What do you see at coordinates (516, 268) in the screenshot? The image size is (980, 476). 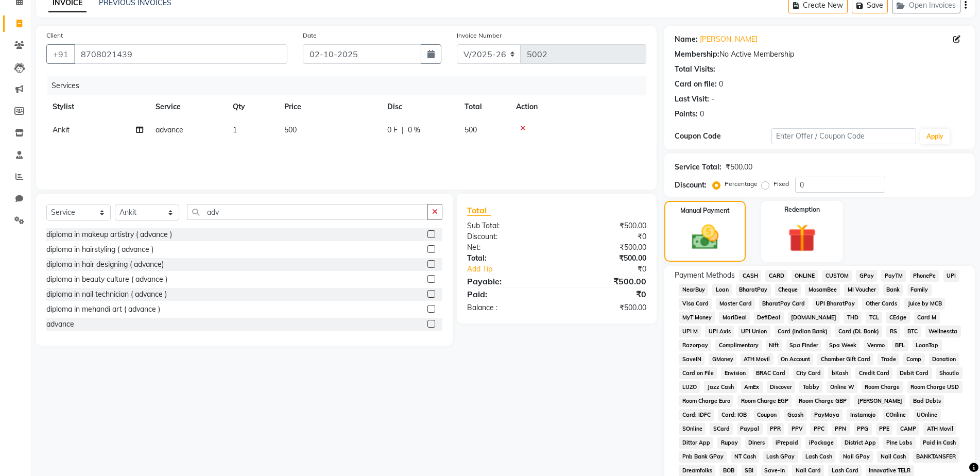 I see `a: Add Tip` at bounding box center [516, 268].